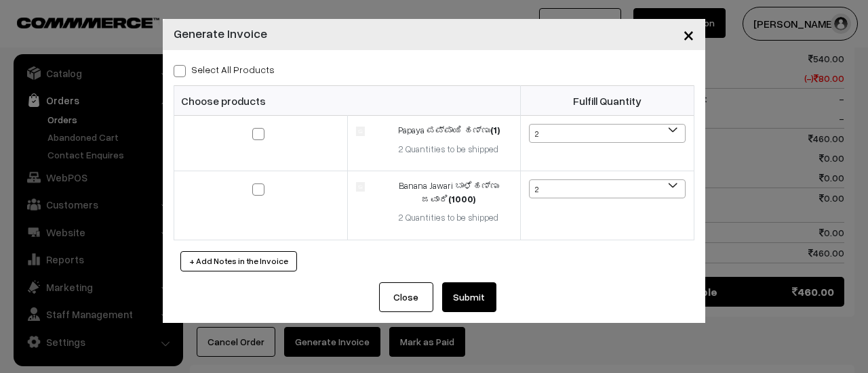 The height and width of the screenshot is (373, 868). Describe the element at coordinates (608, 101) in the screenshot. I see `th: Fulfill Quantity` at that location.